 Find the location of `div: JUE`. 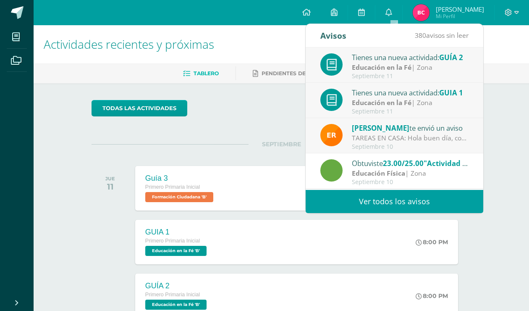

div: JUE is located at coordinates (110, 178).